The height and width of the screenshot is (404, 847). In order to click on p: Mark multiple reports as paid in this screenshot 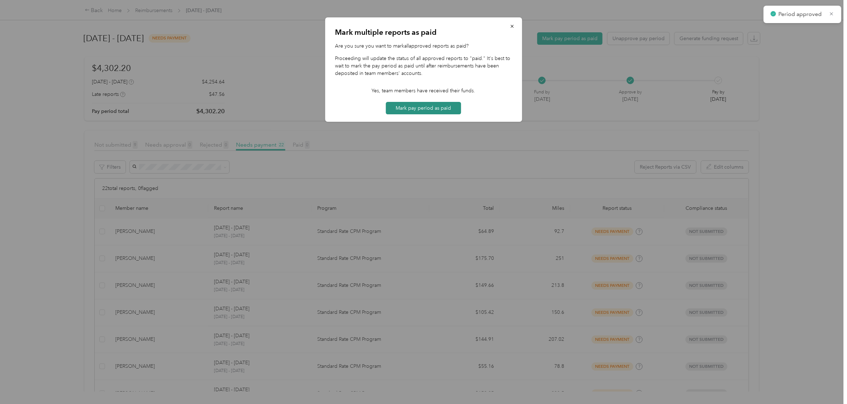, I will do `click(423, 32)`.